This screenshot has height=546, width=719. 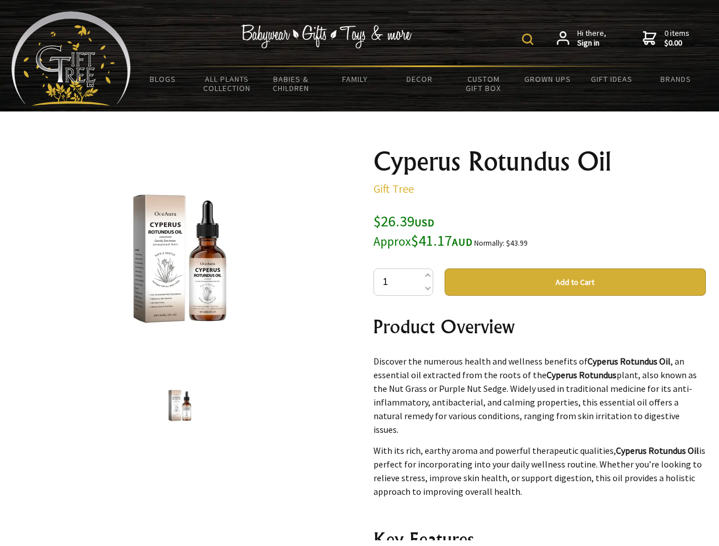 I want to click on h2: Product Overview, so click(x=539, y=327).